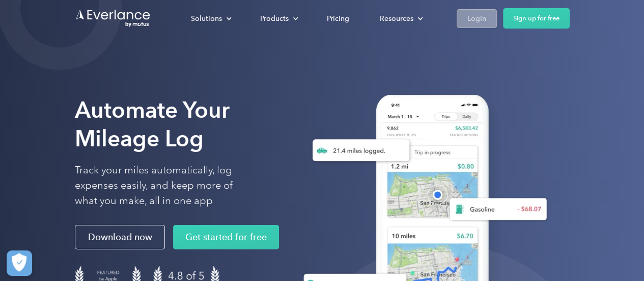  Describe the element at coordinates (536, 18) in the screenshot. I see `a: Sign up for free` at that location.